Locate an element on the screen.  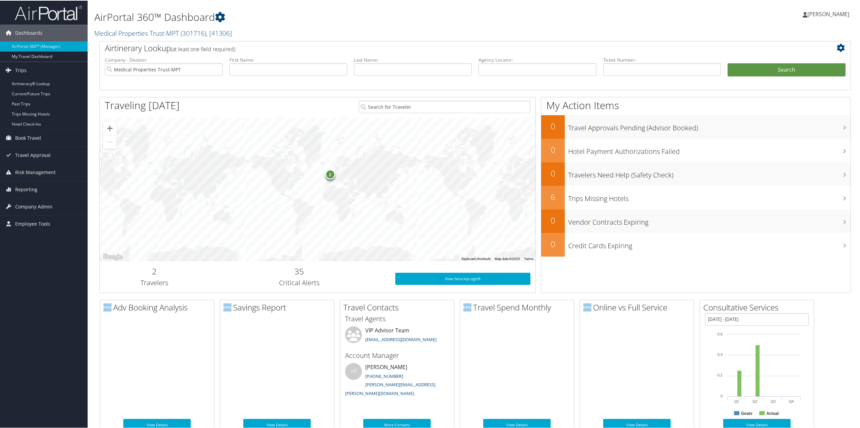
img: airportal-logo.png is located at coordinates (49, 12).